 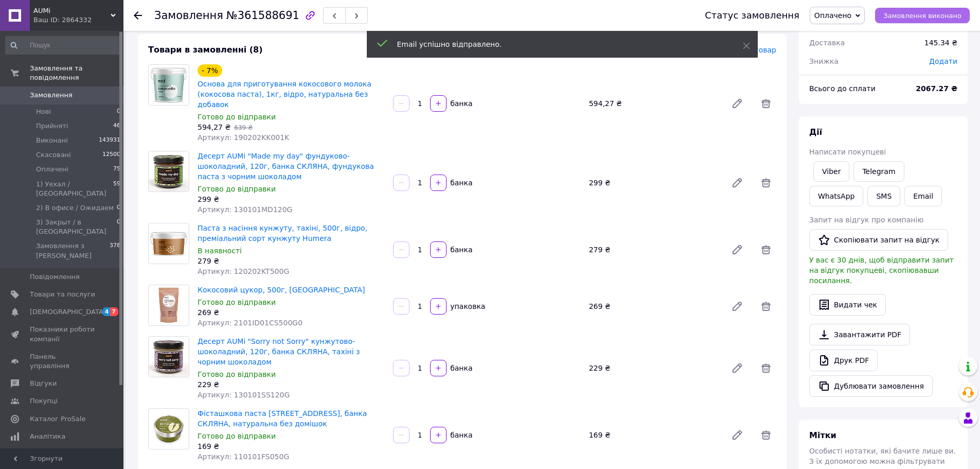 I want to click on span: Замовлення, so click(x=188, y=16).